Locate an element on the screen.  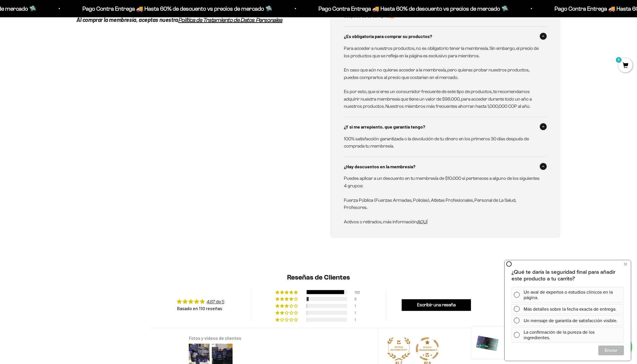
span: ¿Hay descuentos en la membresía? is located at coordinates (380, 167).